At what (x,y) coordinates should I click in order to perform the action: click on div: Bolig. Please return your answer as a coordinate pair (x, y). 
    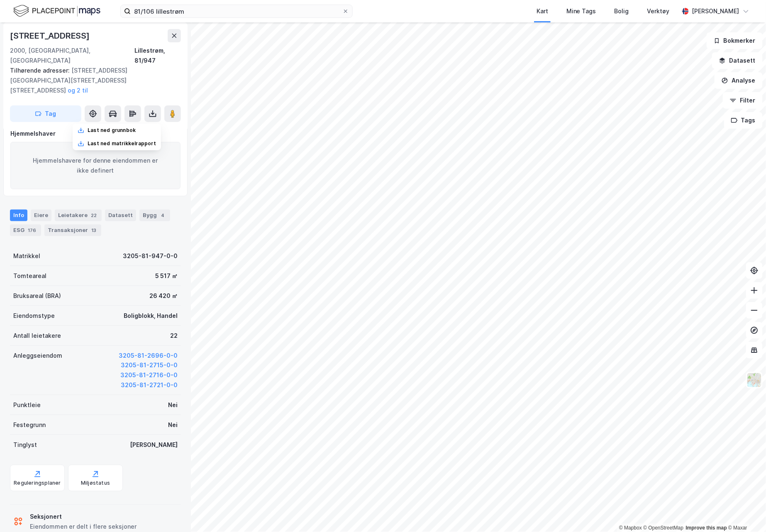
    Looking at the image, I should click on (622, 11).